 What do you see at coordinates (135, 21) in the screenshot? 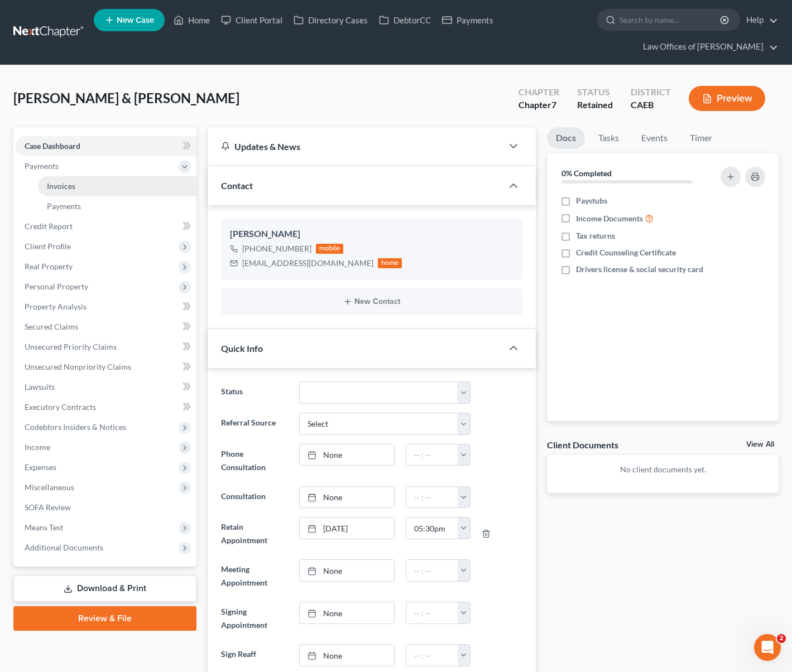
I see `span: New Case` at bounding box center [135, 21].